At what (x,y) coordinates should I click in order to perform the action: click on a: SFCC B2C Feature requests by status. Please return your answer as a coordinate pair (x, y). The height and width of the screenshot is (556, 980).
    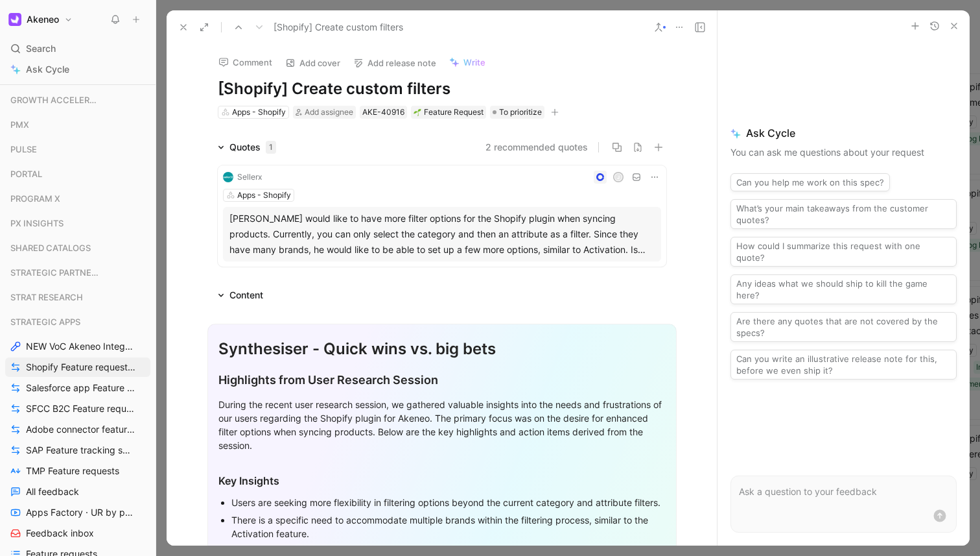
    Looking at the image, I should click on (78, 408).